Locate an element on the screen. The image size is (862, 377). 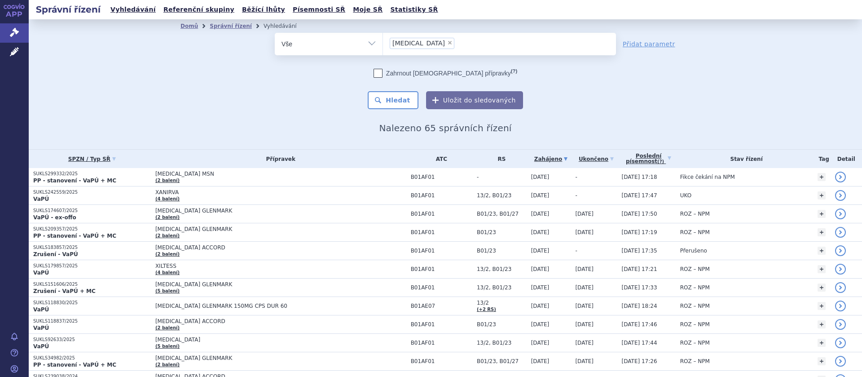
p: SUKLS183857/2025 is located at coordinates (92, 247).